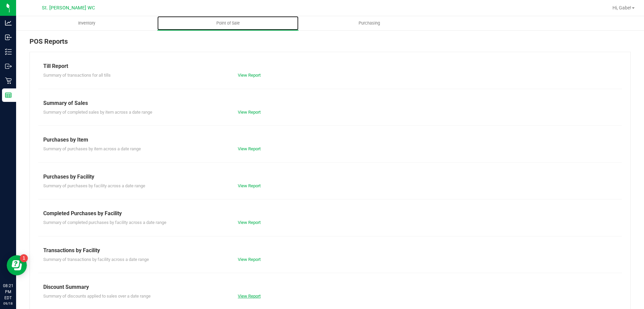 This screenshot has width=644, height=309. Describe the element at coordinates (92, 149) in the screenshot. I see `span: Summary of purchases by item across a date range` at that location.